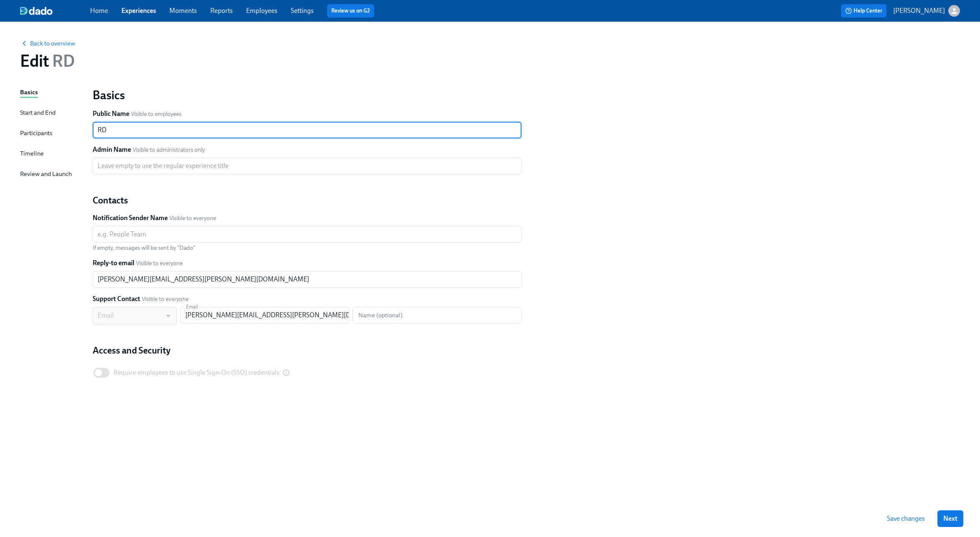  What do you see at coordinates (863, 11) in the screenshot?
I see `span: Help Center` at bounding box center [863, 11].